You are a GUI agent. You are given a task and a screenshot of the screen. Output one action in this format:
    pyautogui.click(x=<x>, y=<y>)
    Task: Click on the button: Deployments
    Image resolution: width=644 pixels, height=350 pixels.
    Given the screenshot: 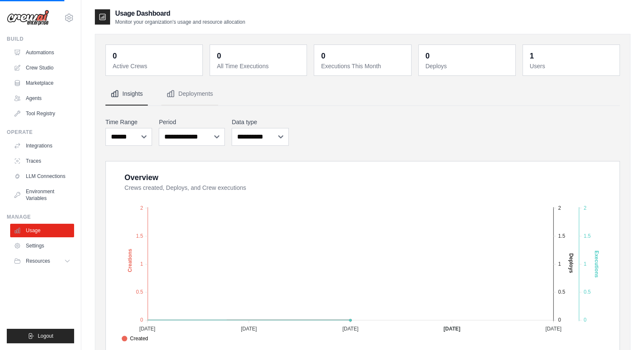 What is the action you would take?
    pyautogui.click(x=190, y=94)
    